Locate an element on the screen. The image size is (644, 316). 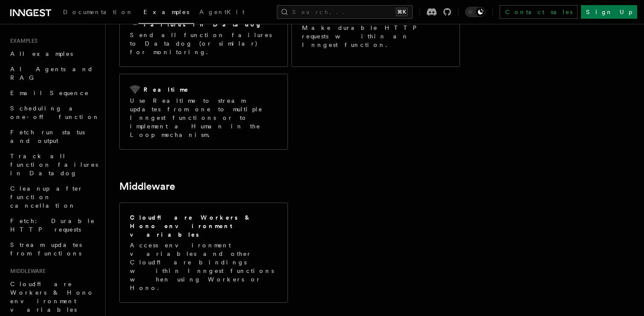
a: Email Sequence is located at coordinates (53, 93).